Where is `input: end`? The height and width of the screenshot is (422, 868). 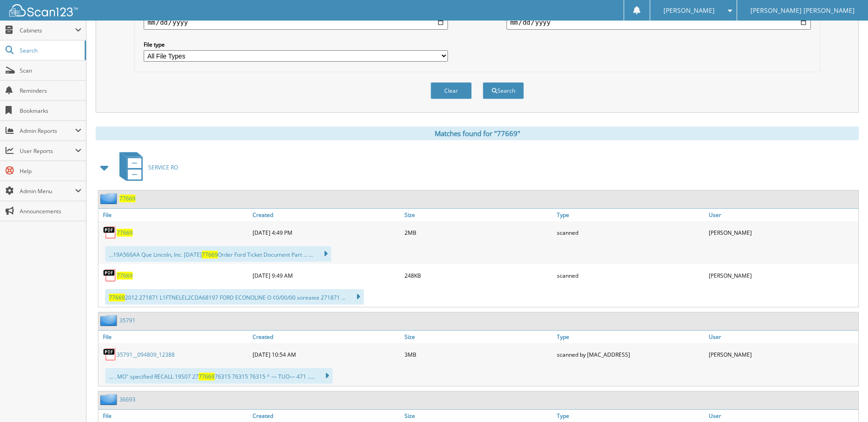 input: end is located at coordinates (659, 22).